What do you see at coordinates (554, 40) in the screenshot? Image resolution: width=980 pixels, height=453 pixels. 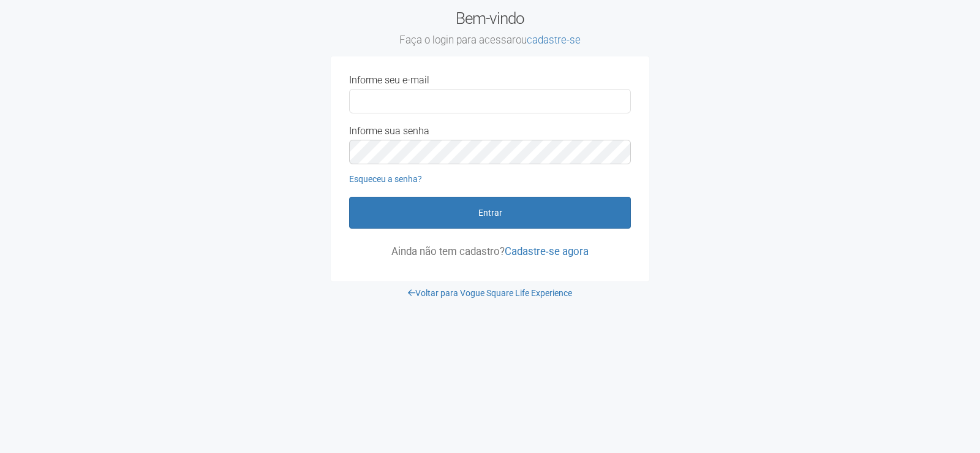 I see `a: cadastre-se` at bounding box center [554, 40].